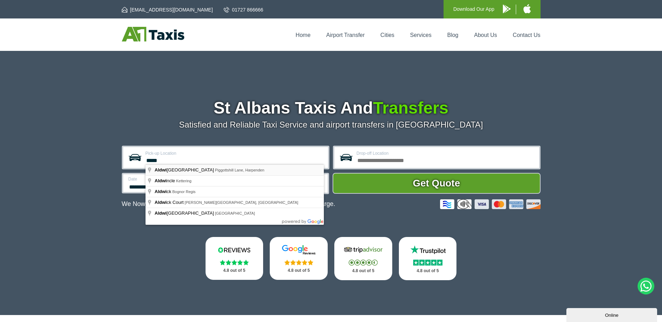 The image size is (662, 322). Describe the element at coordinates (490, 204) in the screenshot. I see `img: Credit And Debit Cards` at that location.